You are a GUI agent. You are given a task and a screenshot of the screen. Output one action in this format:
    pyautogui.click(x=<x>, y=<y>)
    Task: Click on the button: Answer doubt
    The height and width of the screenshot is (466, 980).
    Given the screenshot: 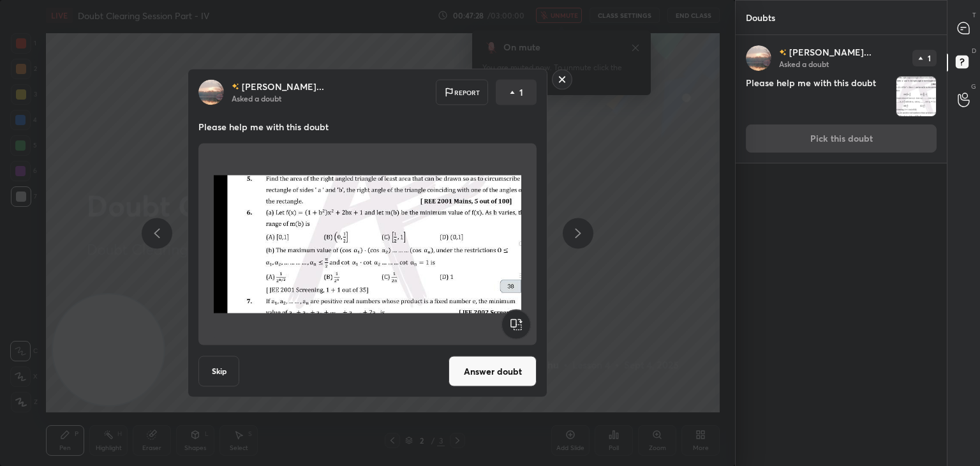 What is the action you would take?
    pyautogui.click(x=492, y=371)
    